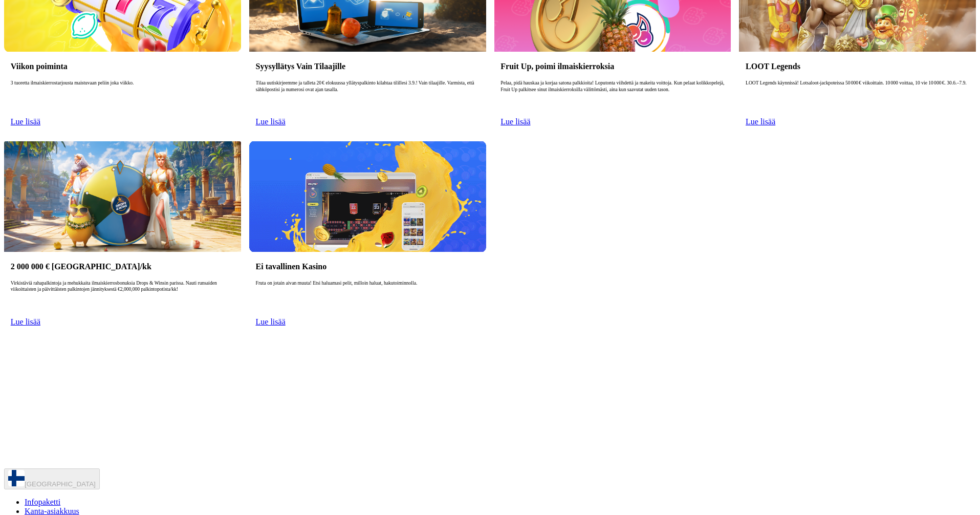 The width and height of the screenshot is (980, 515). I want to click on img: Ei tavallinen Kasino, so click(368, 197).